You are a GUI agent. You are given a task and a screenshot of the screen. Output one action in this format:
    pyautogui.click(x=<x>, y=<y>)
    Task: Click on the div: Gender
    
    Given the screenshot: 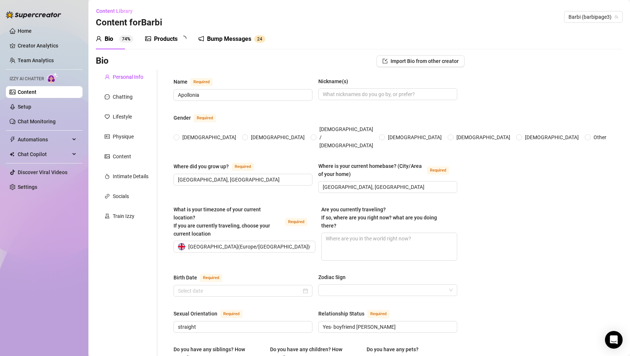 What is the action you would take?
    pyautogui.click(x=182, y=118)
    